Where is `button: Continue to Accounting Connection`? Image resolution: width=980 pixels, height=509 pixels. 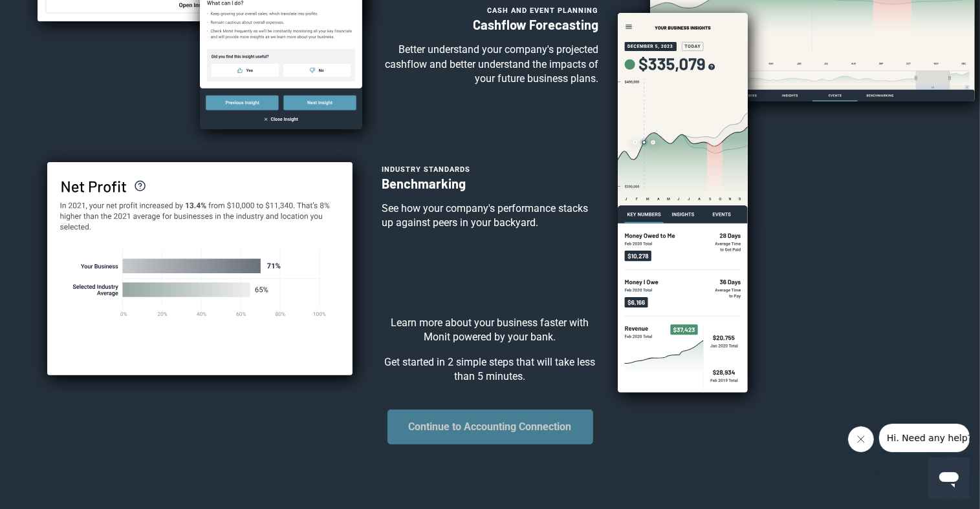 button: Continue to Accounting Connection is located at coordinates (490, 427).